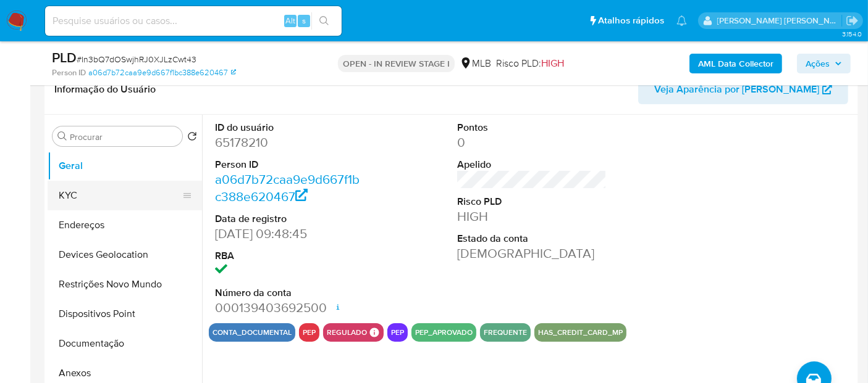 The width and height of the screenshot is (868, 383). What do you see at coordinates (64, 57) in the screenshot?
I see `b: PLD` at bounding box center [64, 57].